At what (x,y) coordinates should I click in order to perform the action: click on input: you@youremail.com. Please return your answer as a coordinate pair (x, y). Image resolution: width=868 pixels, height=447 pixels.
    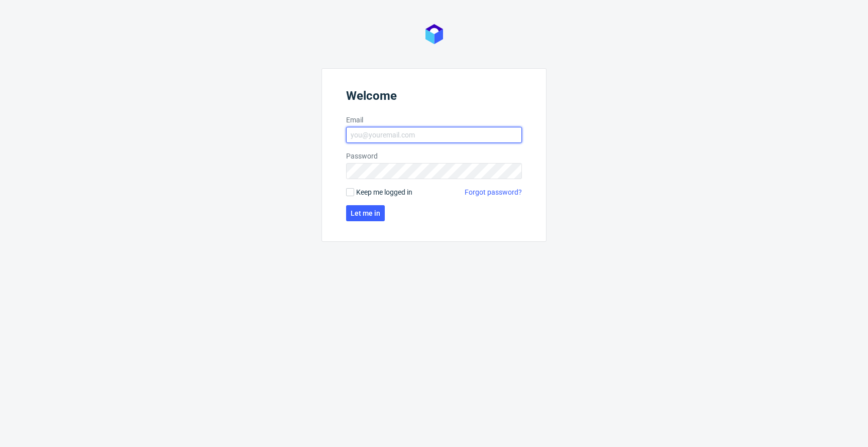
    Looking at the image, I should click on (434, 135).